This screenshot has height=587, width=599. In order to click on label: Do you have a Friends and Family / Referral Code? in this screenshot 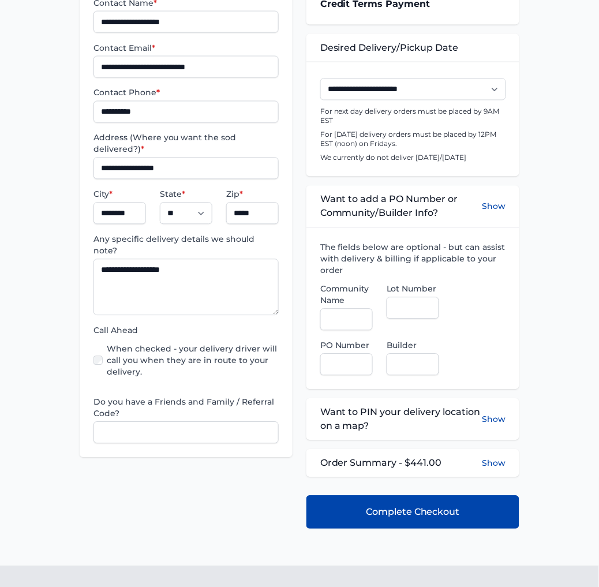, I will do `click(186, 408)`.